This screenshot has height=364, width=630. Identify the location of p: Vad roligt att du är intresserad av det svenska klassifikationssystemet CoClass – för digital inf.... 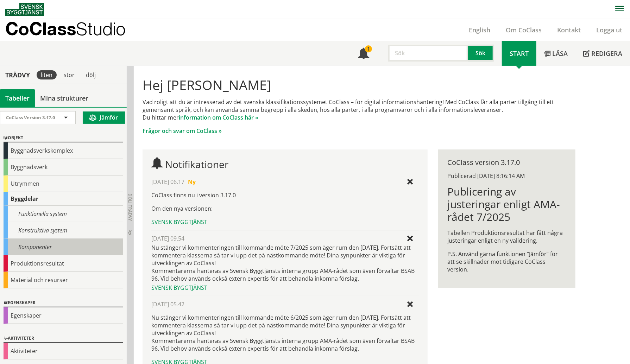
(359, 110).